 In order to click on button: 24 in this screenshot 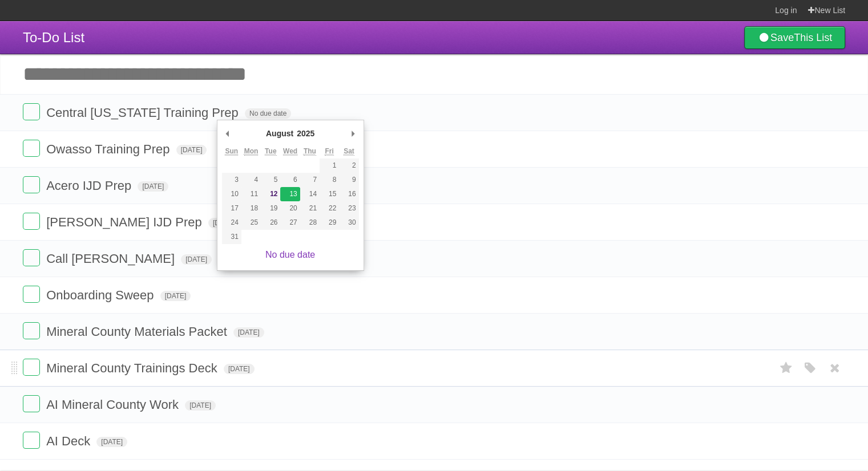, I will do `click(232, 223)`.